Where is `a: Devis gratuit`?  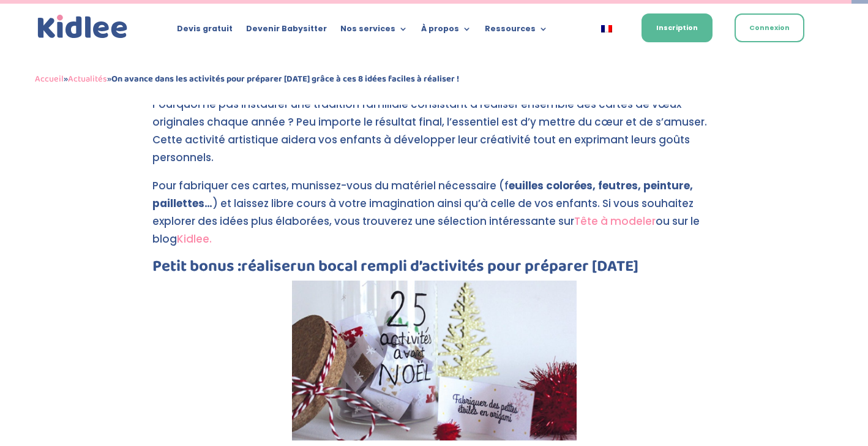 a: Devis gratuit is located at coordinates (204, 31).